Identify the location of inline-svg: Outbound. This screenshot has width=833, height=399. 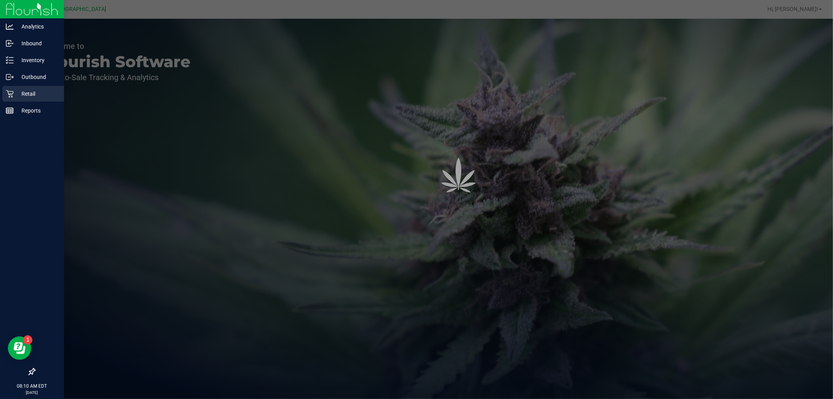
(10, 77).